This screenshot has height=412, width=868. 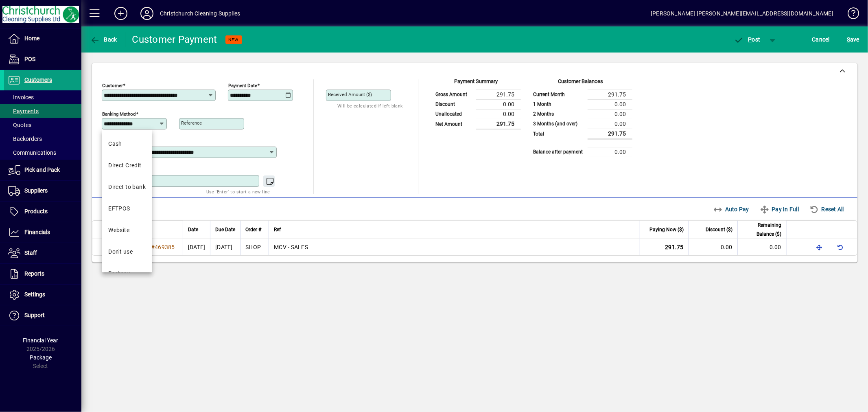 I want to click on mat-option: Fastpay, so click(x=127, y=273).